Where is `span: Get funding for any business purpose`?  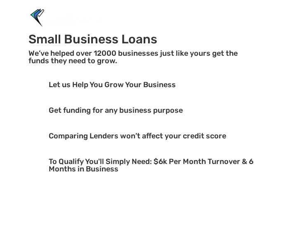
span: Get funding for any business purpose is located at coordinates (115, 110).